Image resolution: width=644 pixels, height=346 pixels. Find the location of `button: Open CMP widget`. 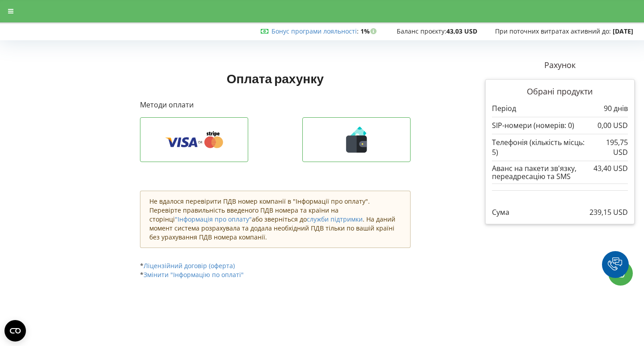

button: Open CMP widget is located at coordinates (15, 331).